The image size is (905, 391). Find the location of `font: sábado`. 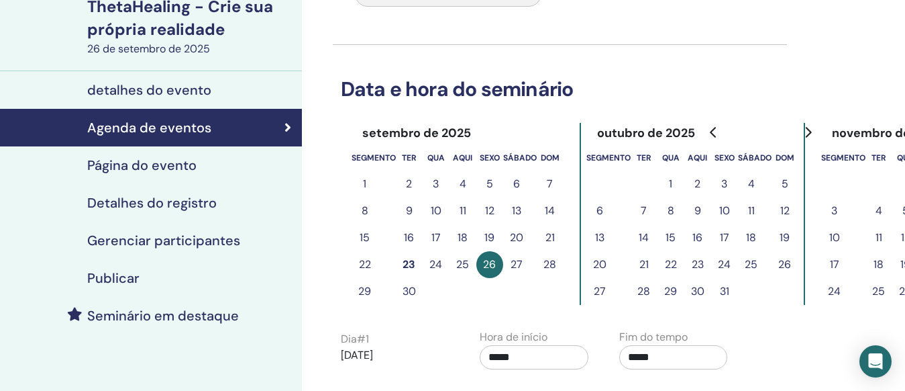

font: sábado is located at coordinates (755, 158).